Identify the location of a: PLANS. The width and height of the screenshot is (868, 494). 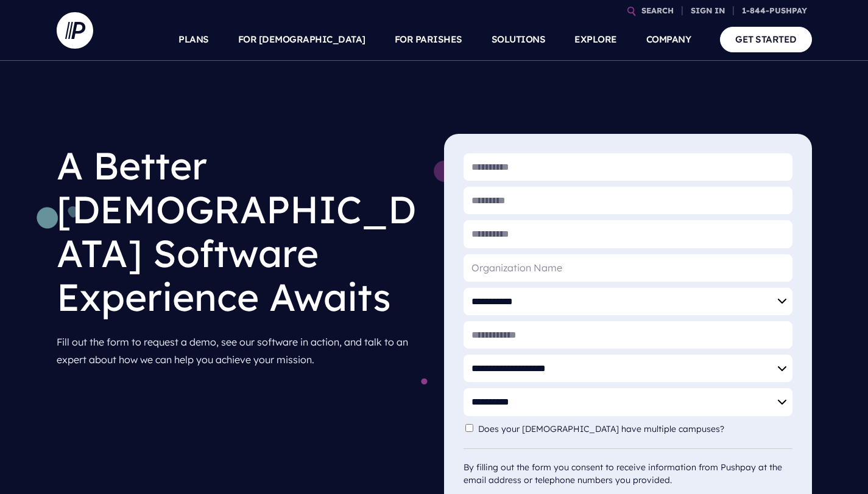
(194, 40).